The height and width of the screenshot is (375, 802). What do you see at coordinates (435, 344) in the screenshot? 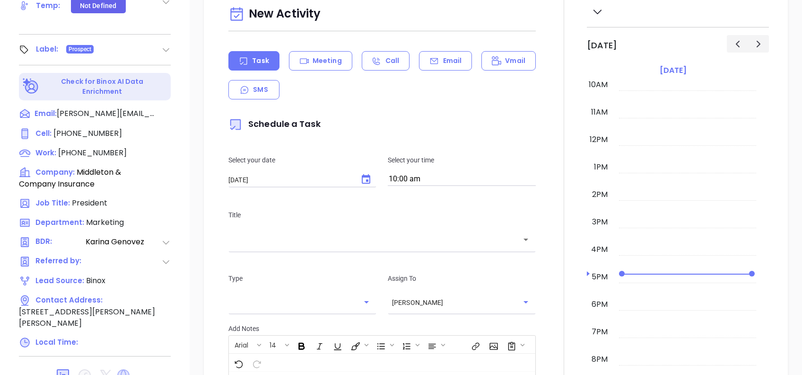
I see `span: Align` at bounding box center [435, 344].